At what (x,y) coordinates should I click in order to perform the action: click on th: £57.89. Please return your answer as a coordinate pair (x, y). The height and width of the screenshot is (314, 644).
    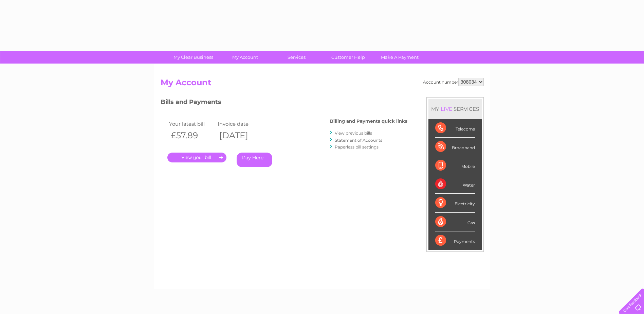
    Looking at the image, I should click on (192, 135).